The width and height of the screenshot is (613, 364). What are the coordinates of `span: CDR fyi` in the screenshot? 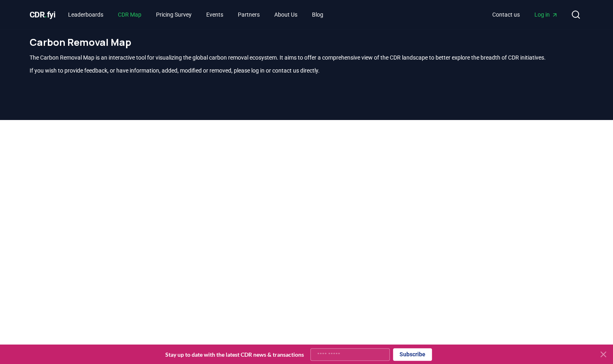 It's located at (43, 14).